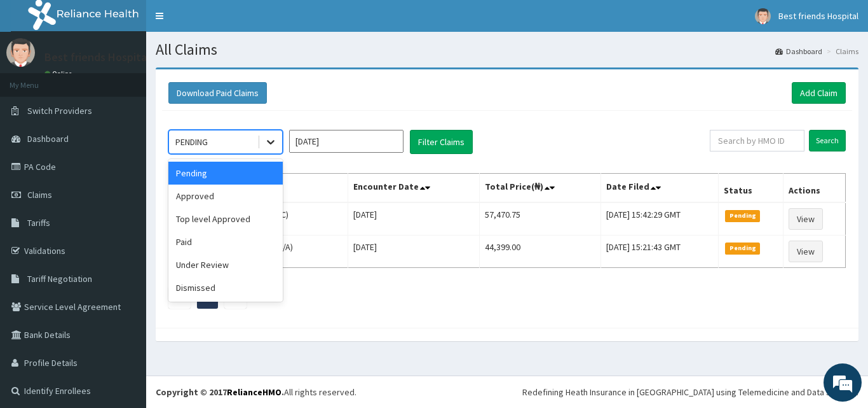 Image resolution: width=868 pixels, height=408 pixels. Describe the element at coordinates (508, 49) in the screenshot. I see `h1: All Claims` at that location.